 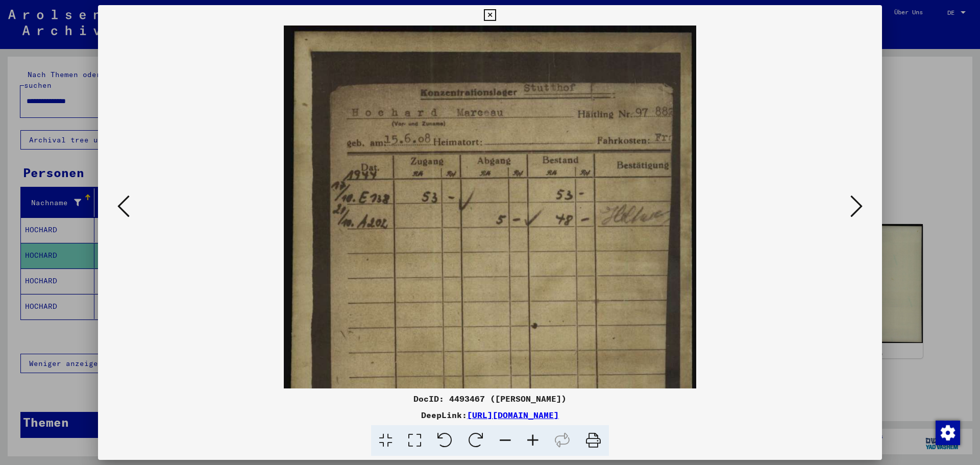 What do you see at coordinates (490, 415) in the screenshot?
I see `div: DeepLink:` at bounding box center [490, 415].